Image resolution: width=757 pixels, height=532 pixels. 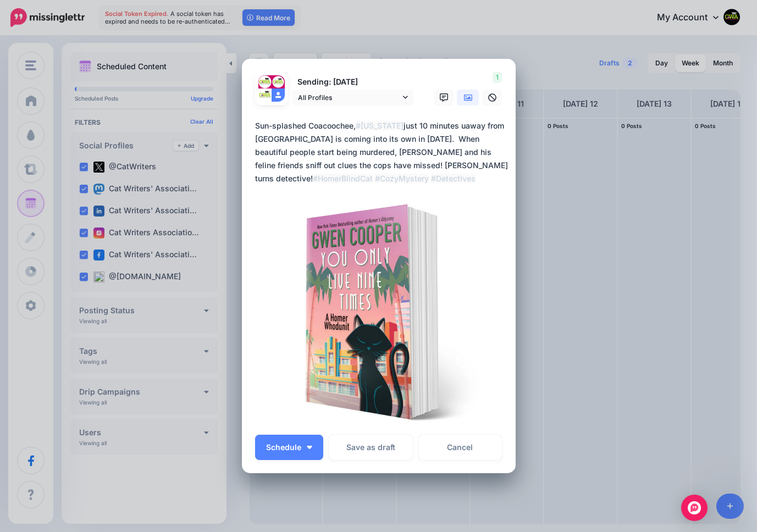 I want to click on span: 1, so click(x=497, y=77).